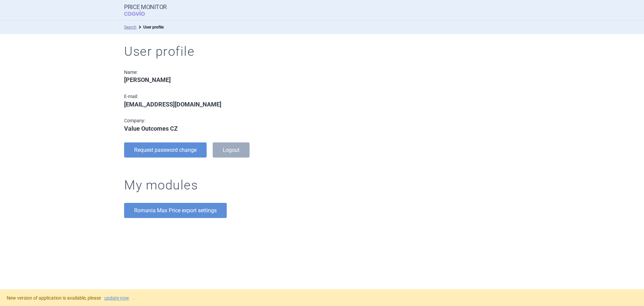 This screenshot has height=306, width=644. I want to click on button: Logout, so click(231, 150).